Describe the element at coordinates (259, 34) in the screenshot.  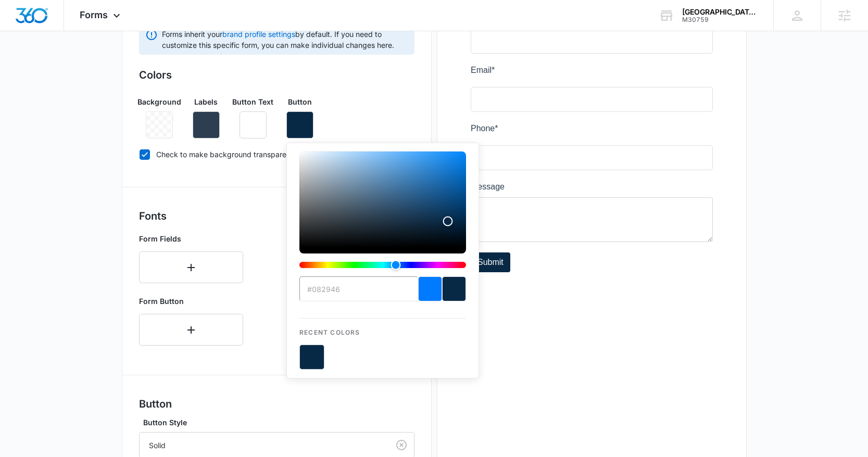
I see `a: brand profile settings` at that location.